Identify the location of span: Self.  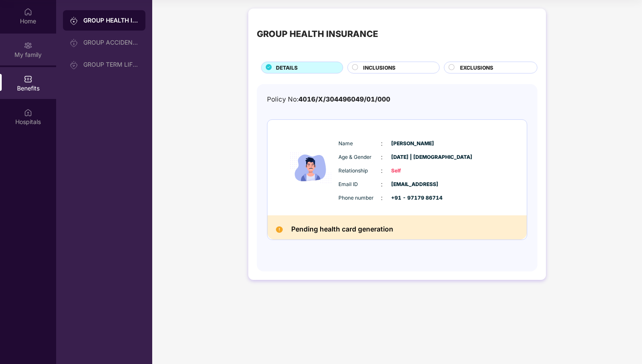
(412, 171).